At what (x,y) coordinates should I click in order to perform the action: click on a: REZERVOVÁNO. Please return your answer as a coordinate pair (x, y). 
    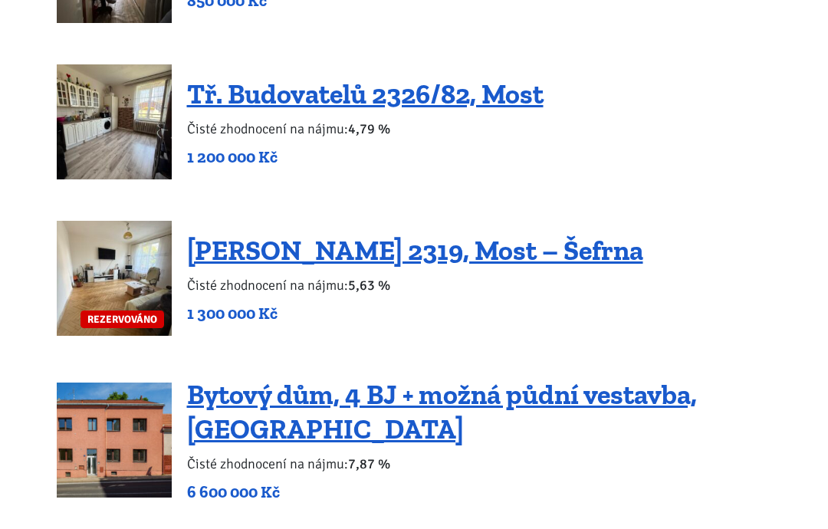
    Looking at the image, I should click on (114, 279).